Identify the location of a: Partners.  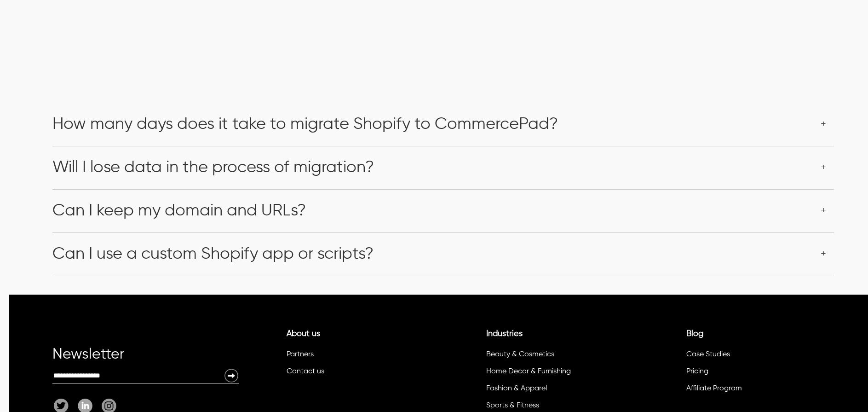
(300, 354).